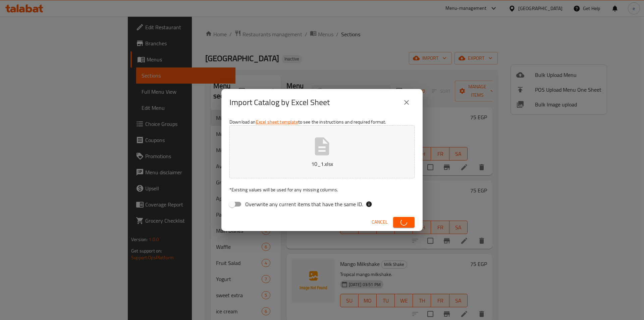 This screenshot has height=320, width=644. Describe the element at coordinates (304, 204) in the screenshot. I see `span: Overwrite any current items that have the same ID.` at that location.